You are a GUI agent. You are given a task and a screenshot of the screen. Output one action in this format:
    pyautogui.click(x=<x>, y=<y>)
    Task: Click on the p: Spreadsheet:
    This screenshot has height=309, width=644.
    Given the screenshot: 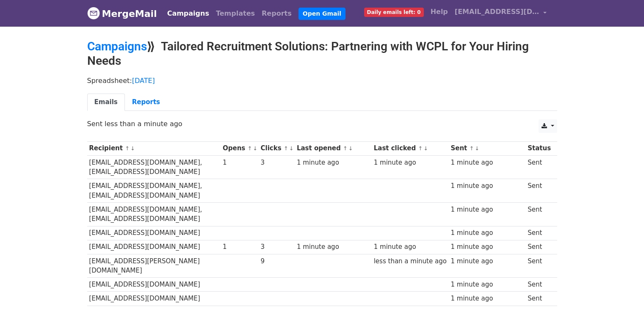 What is the action you would take?
    pyautogui.click(x=322, y=80)
    